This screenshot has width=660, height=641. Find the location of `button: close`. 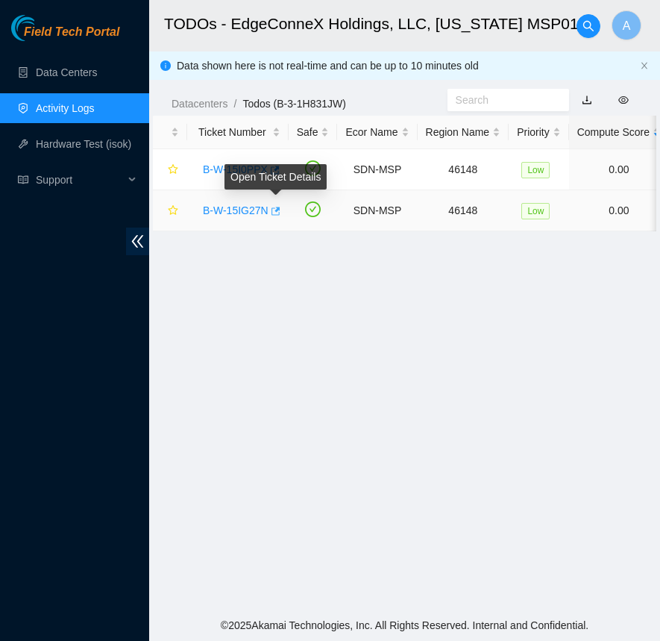

button: close is located at coordinates (644, 66).